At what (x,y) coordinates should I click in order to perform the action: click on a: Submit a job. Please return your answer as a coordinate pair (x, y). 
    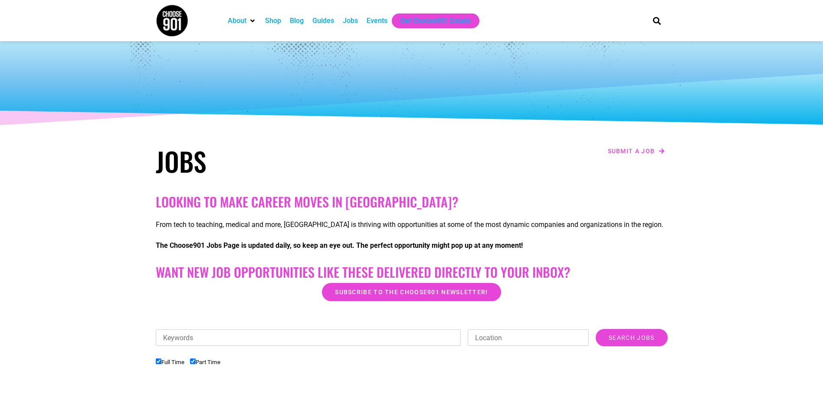
    Looking at the image, I should click on (636, 151).